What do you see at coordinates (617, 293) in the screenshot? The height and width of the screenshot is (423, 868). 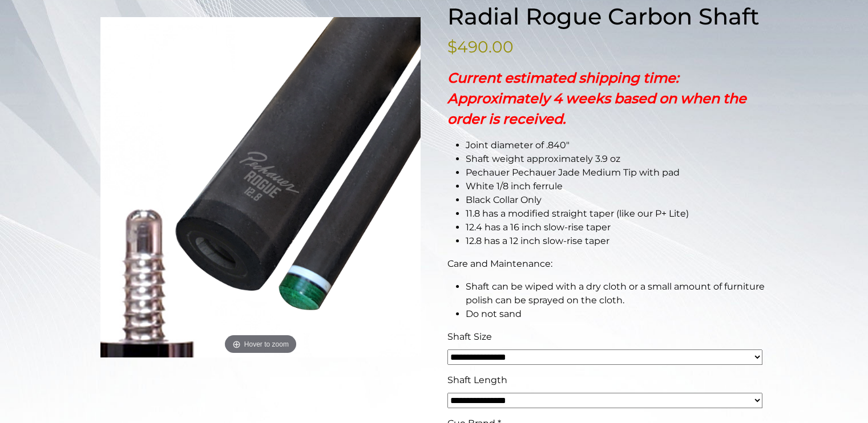 I see `li: Shaft can be wiped with a dry cloth or a small amount of furniture polish can be sprayed on the c...` at bounding box center [617, 293].